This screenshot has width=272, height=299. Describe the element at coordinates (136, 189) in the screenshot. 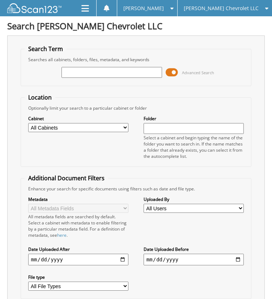

I see `div: Enhance your search for specific documents using filters such as date and file type.` at that location.